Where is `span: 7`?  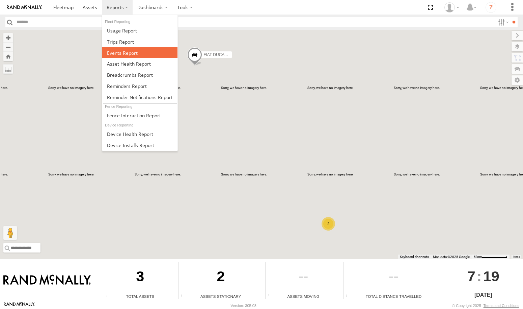
span: 7 is located at coordinates (472, 276).